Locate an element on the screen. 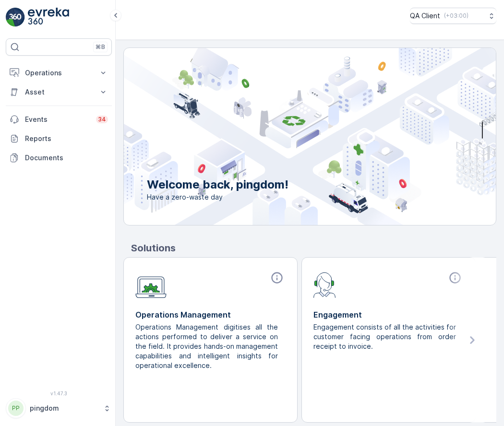 The width and height of the screenshot is (504, 426). p: Documents is located at coordinates (66, 158).